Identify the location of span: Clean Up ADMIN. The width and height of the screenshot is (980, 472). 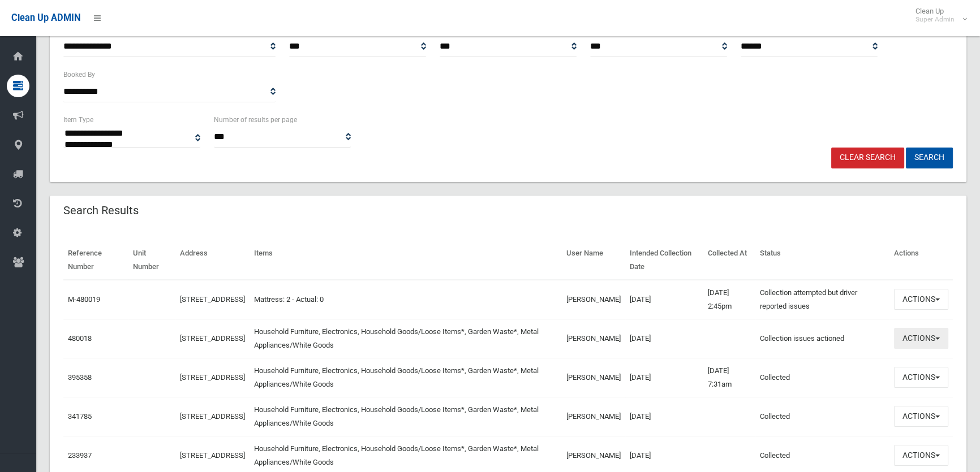
(46, 18).